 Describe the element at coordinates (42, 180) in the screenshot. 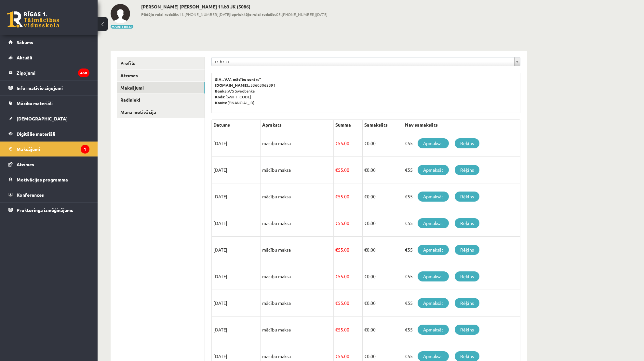

I see `span: Motivācijas programma` at that location.